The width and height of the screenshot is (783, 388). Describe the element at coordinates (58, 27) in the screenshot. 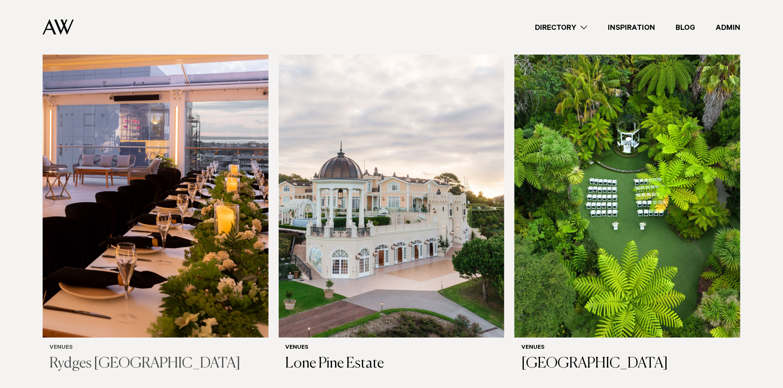

I see `img: Auckland Weddings Logo` at that location.